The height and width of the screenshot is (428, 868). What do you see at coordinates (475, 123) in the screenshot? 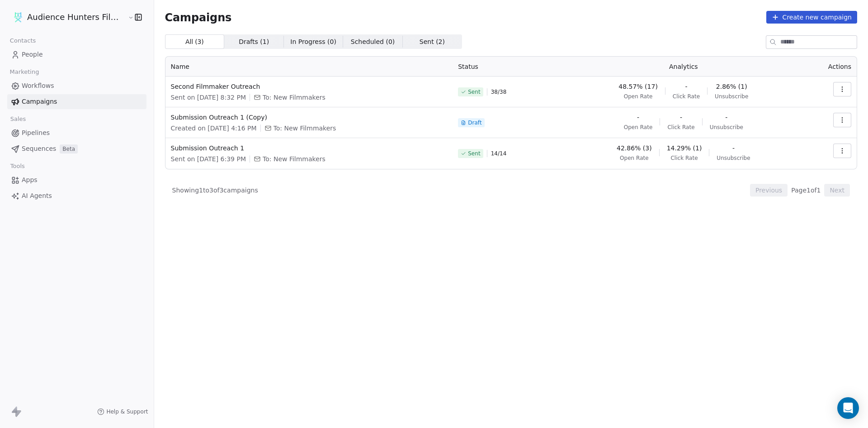
I see `span: Draft` at bounding box center [475, 123].